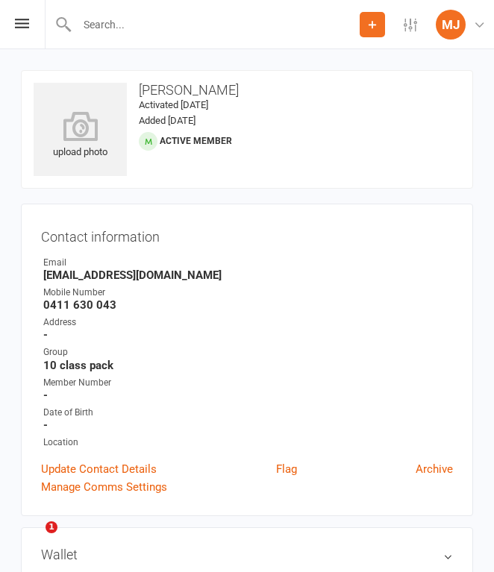 This screenshot has width=494, height=572. What do you see at coordinates (248, 383) in the screenshot?
I see `div: Member Number` at bounding box center [248, 383].